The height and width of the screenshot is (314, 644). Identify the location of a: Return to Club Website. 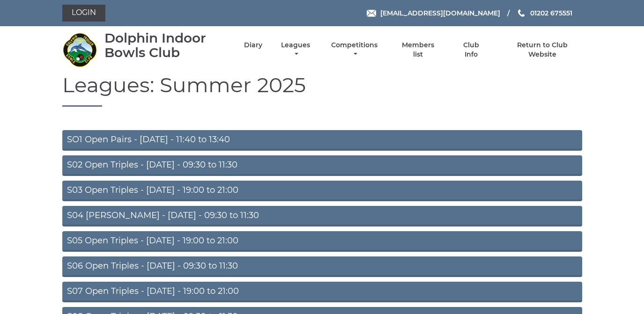
(542, 50).